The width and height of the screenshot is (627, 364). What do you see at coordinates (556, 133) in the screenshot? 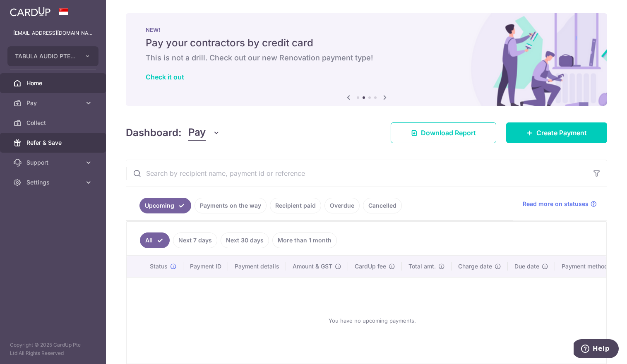
I see `a: Create Payment` at bounding box center [556, 133].